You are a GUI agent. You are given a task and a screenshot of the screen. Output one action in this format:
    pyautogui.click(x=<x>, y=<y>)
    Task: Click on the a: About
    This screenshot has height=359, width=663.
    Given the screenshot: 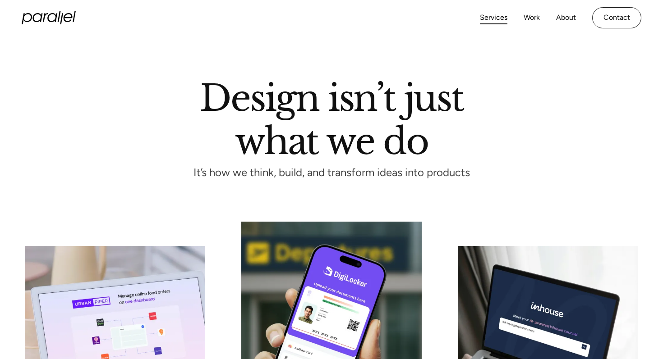 What is the action you would take?
    pyautogui.click(x=566, y=18)
    